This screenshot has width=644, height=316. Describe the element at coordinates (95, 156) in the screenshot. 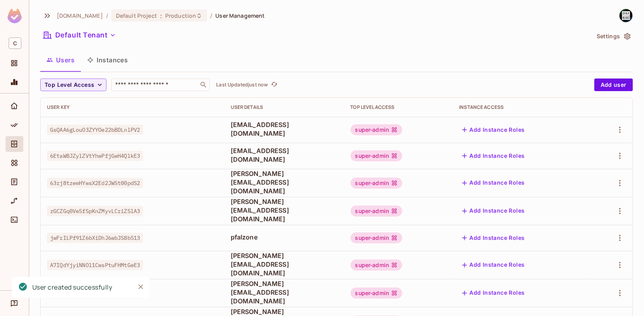

I see `span: 6EtaWBJZylZVtYhwPfjGwH4QlkE3` at that location.